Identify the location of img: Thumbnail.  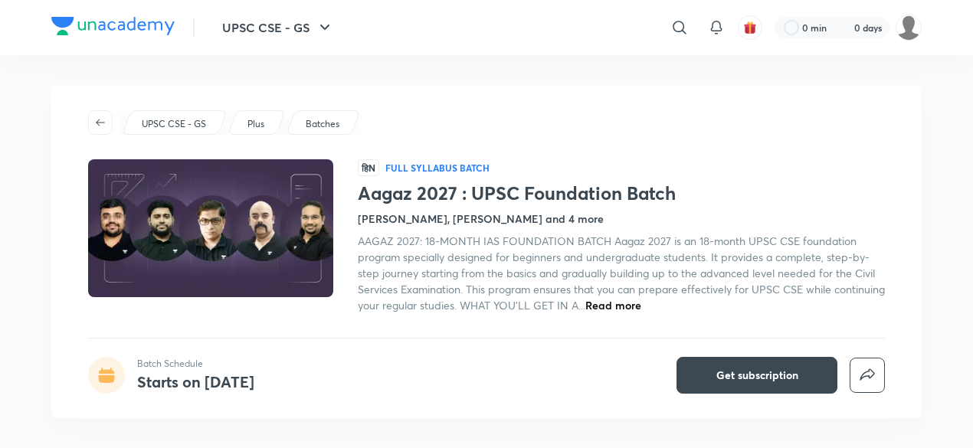
(211, 228).